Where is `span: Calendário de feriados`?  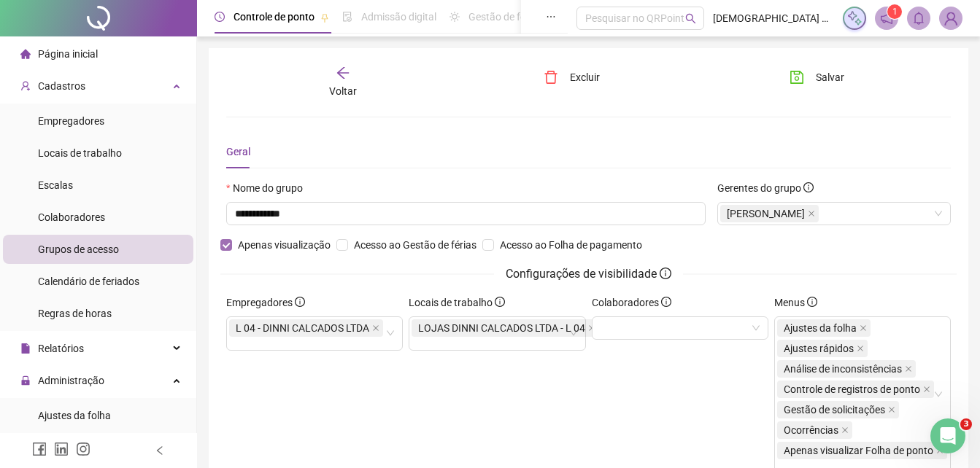 span: Calendário de feriados is located at coordinates (88, 282).